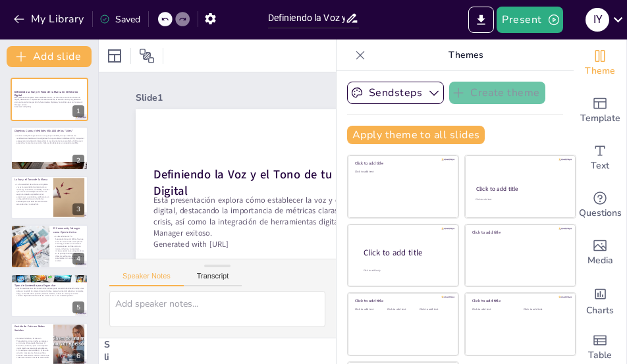 Image resolution: width=627 pixels, height=364 pixels. I want to click on div: Add text boxes, so click(600, 158).